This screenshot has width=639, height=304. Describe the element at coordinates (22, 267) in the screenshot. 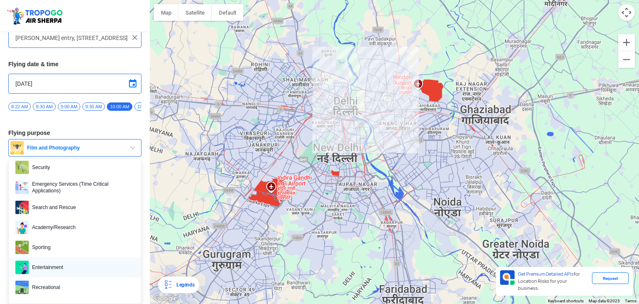

I see `img: enterteinment.png` at that location.